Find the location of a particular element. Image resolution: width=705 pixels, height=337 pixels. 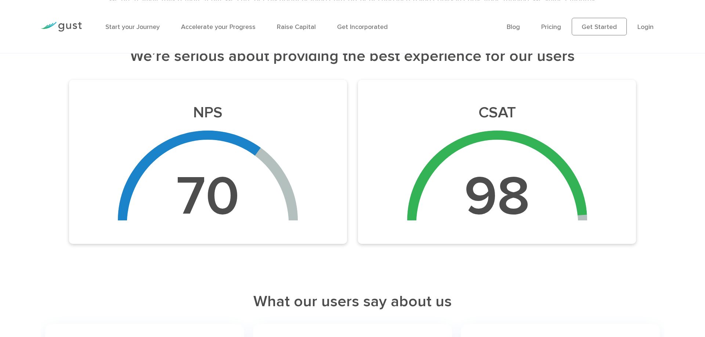

h3: 70 is located at coordinates (208, 197).